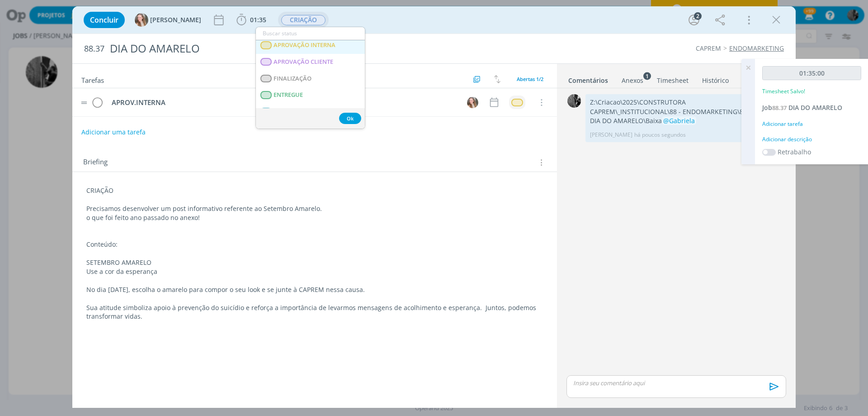 The image size is (868, 416). What do you see at coordinates (673, 78) in the screenshot?
I see `a: Timesheet` at bounding box center [673, 78].